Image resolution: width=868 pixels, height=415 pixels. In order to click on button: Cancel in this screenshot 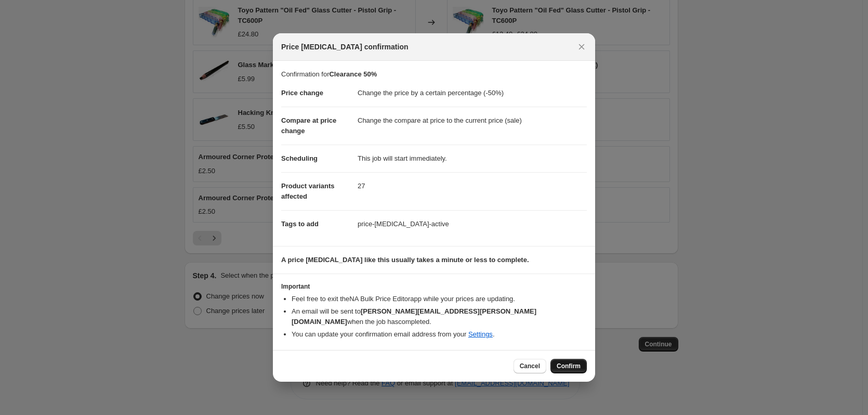, I will do `click(530, 367)`.